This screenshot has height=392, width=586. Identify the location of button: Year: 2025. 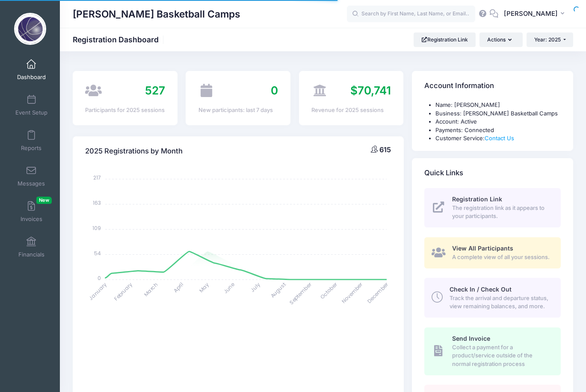
(550, 40).